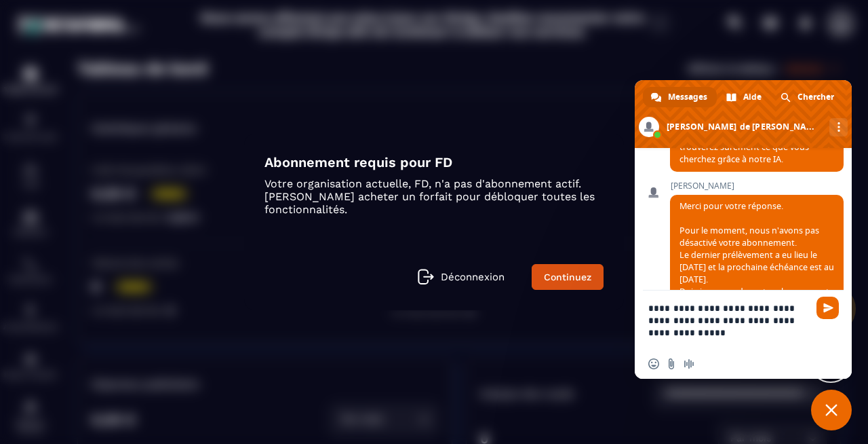 The image size is (868, 444). Describe the element at coordinates (679, 97) in the screenshot. I see `a: Messages` at that location.